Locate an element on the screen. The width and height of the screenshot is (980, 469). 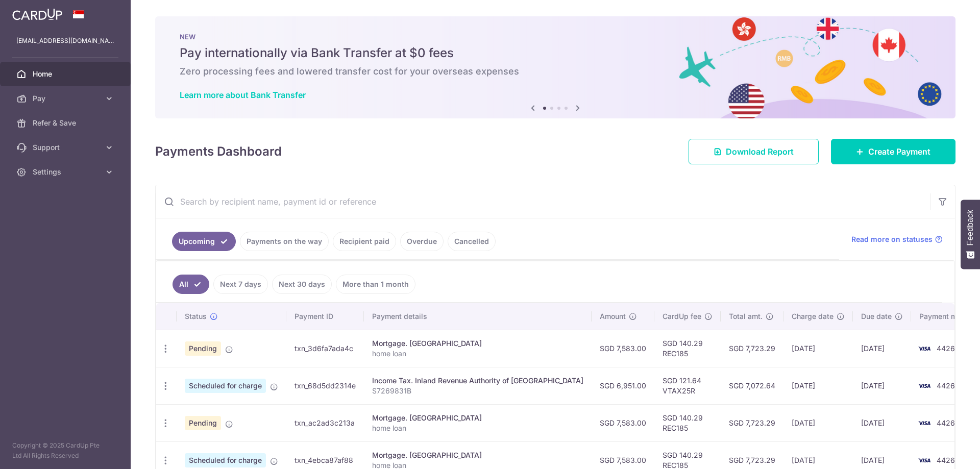
td: txn_ac2ad3c213a is located at coordinates (325, 422).